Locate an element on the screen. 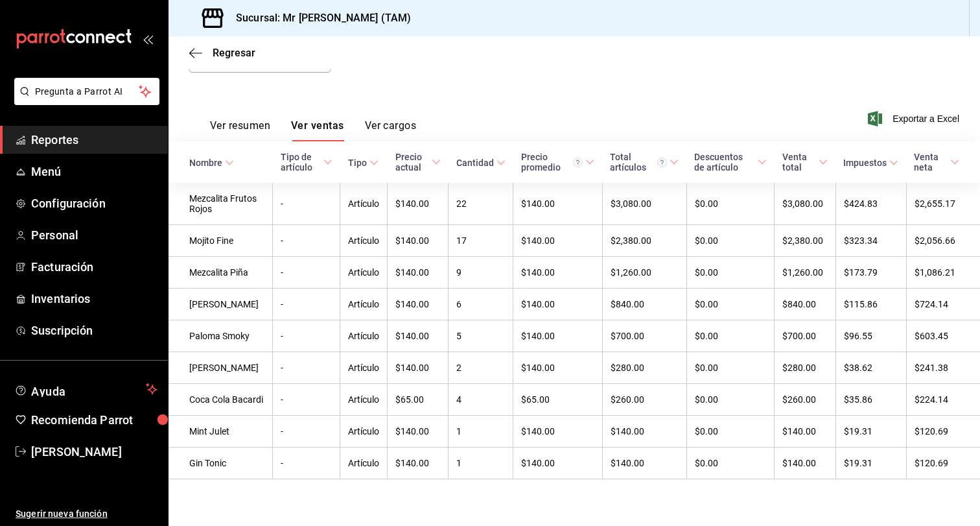 The height and width of the screenshot is (526, 980). td: $1,086.21 is located at coordinates (943, 272).